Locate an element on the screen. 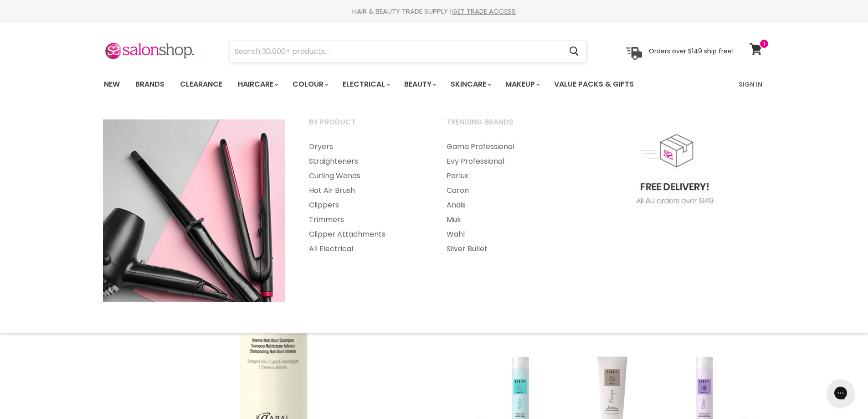 This screenshot has width=868, height=419. a: Electrical is located at coordinates (365, 84).